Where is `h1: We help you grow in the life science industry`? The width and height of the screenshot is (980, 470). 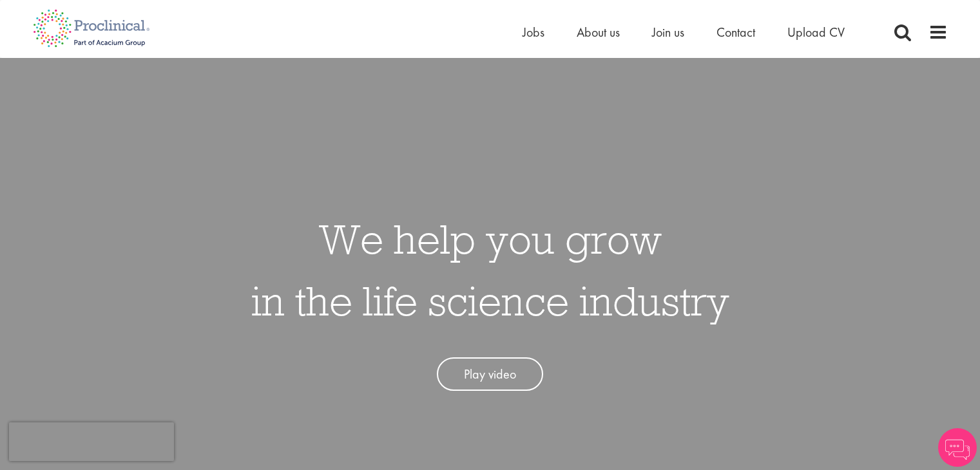 h1: We help you grow in the life science industry is located at coordinates (490, 270).